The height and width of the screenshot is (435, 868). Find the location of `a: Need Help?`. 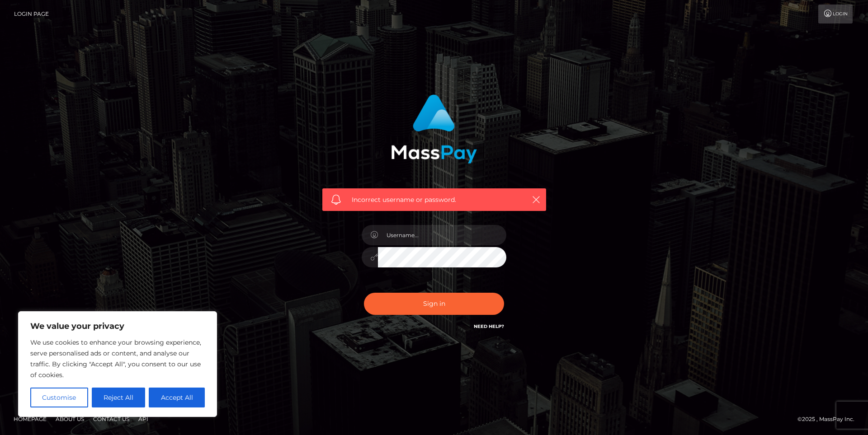

a: Need Help? is located at coordinates (489, 326).